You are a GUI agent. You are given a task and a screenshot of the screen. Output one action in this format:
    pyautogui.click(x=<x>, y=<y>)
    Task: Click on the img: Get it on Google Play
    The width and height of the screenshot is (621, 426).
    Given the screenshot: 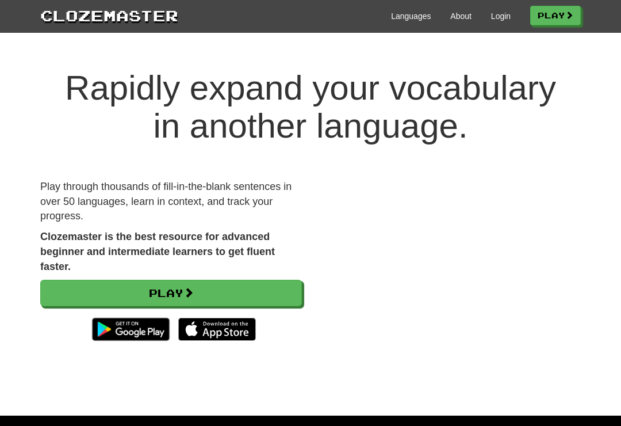 What is the action you would take?
    pyautogui.click(x=131, y=329)
    